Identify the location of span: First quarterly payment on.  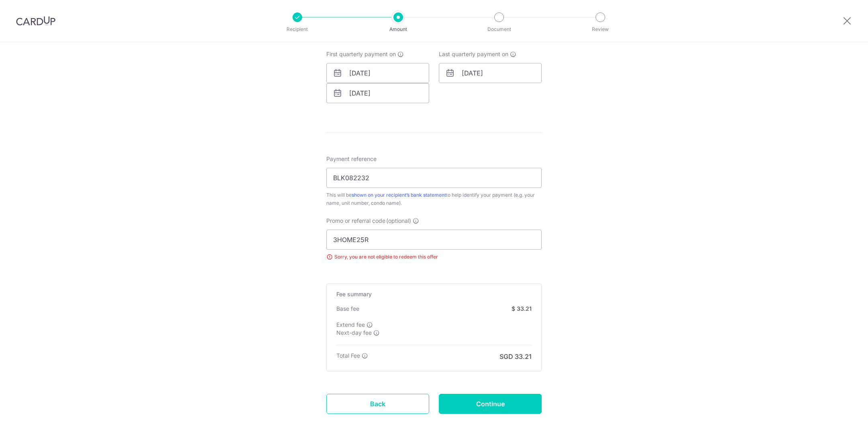
(360, 54).